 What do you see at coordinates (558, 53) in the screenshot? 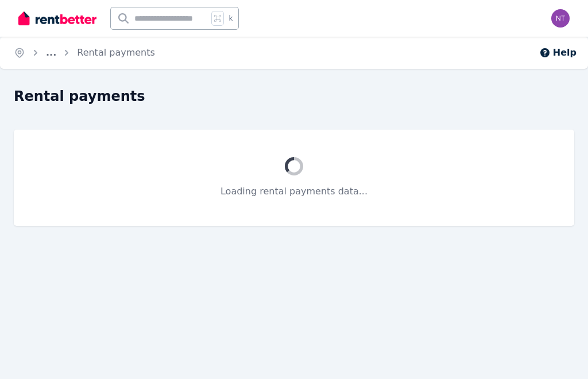
I see `button: Help` at bounding box center [558, 53].